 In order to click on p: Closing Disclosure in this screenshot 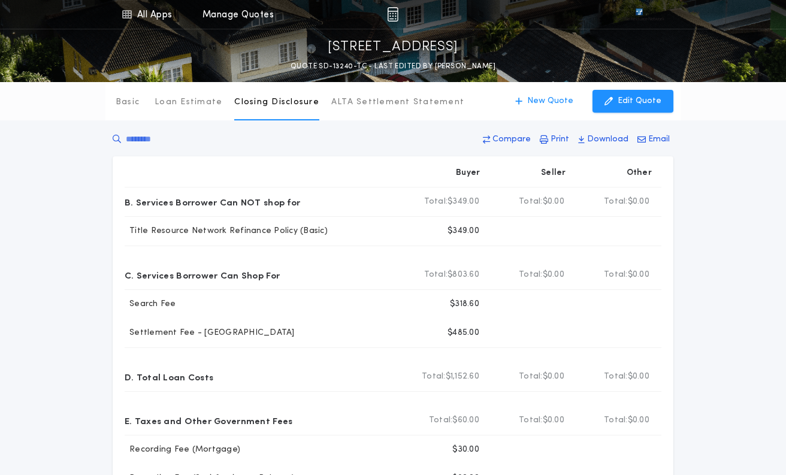, I will do `click(277, 102)`.